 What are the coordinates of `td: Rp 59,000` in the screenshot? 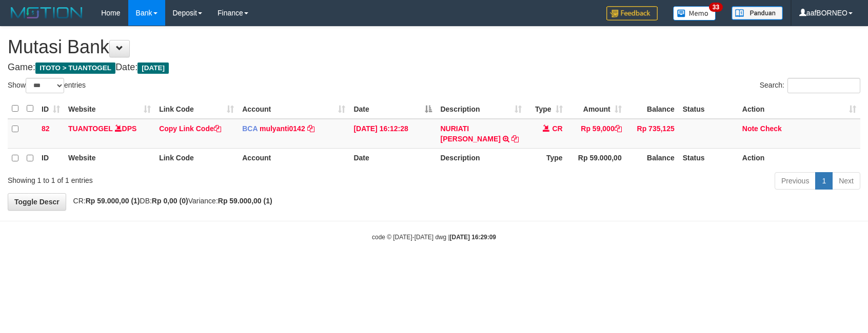 It's located at (596, 134).